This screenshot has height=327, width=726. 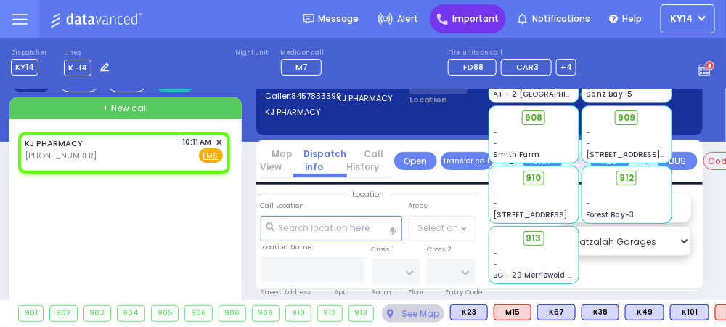 I want to click on div: K38, so click(x=601, y=312).